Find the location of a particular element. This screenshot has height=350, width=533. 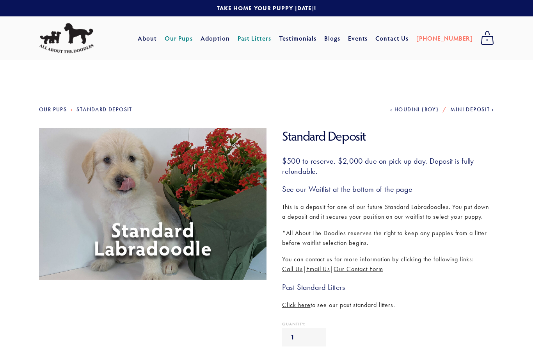

span: Email Us is located at coordinates (319, 269).